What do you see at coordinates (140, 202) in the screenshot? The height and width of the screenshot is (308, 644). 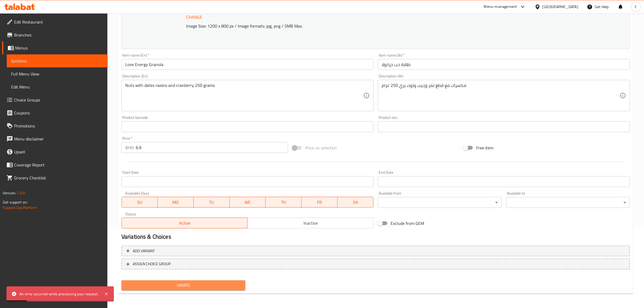 I see `button: SU` at bounding box center [140, 202].